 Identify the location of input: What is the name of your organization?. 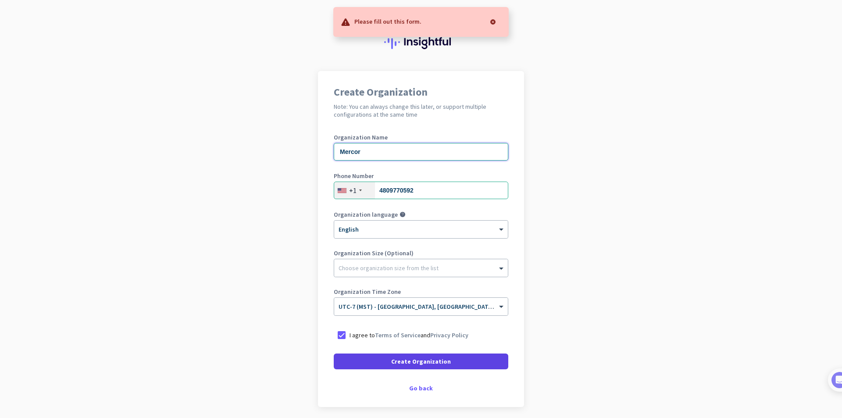
(421, 152).